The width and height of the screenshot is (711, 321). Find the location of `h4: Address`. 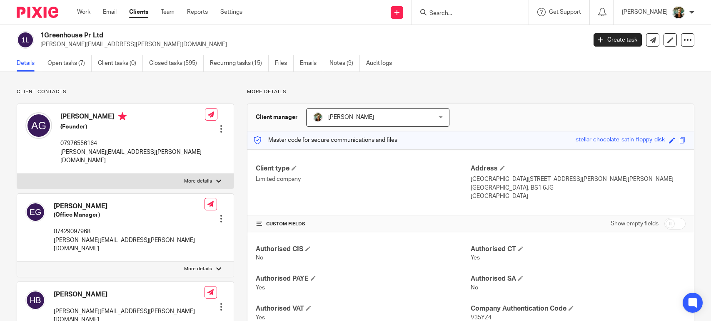

h4: Address is located at coordinates (578, 169).